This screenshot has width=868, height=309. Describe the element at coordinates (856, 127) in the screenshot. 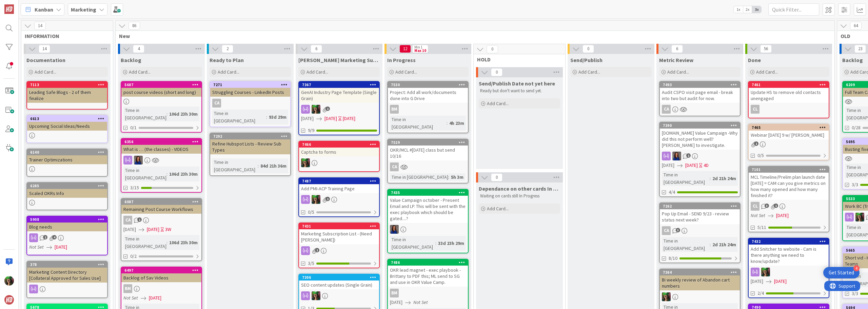

I see `span: 0/28` at that location.